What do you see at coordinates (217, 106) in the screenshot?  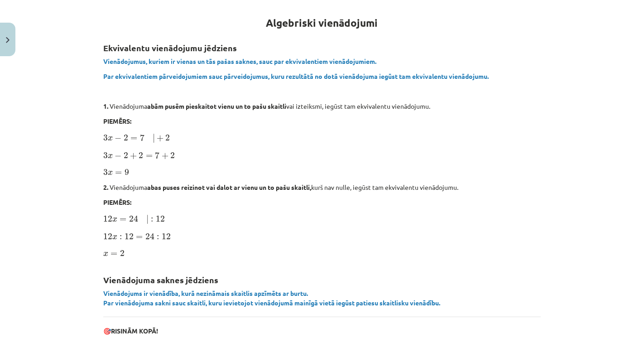 I see `b: abām pusēm pieskaitot vienu un to pašu skaitli` at bounding box center [217, 106].